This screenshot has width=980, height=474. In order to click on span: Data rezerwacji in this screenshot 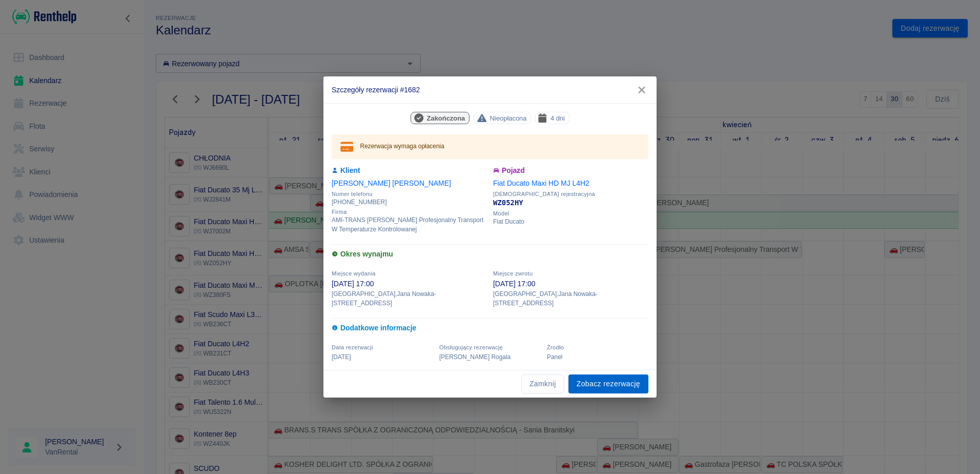, I will do `click(353, 347)`.